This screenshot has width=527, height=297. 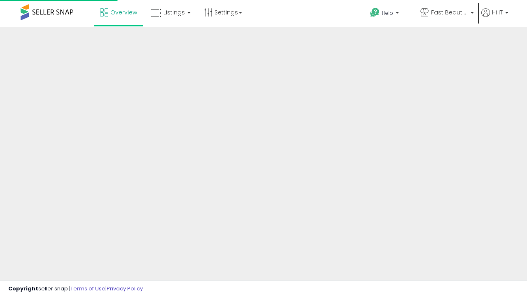 What do you see at coordinates (125, 288) in the screenshot?
I see `a: Privacy Policy` at bounding box center [125, 288].